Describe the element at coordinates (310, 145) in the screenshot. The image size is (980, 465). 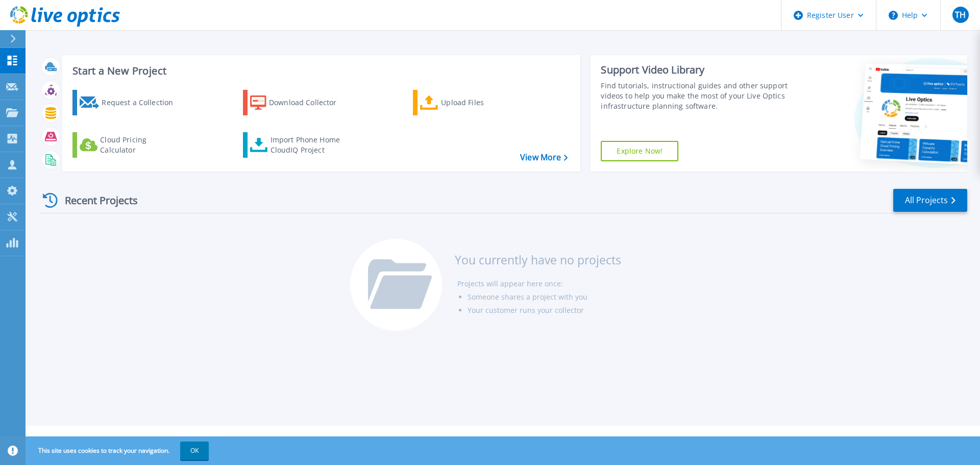
I see `div: Import Phone Home CloudIQ Project` at that location.